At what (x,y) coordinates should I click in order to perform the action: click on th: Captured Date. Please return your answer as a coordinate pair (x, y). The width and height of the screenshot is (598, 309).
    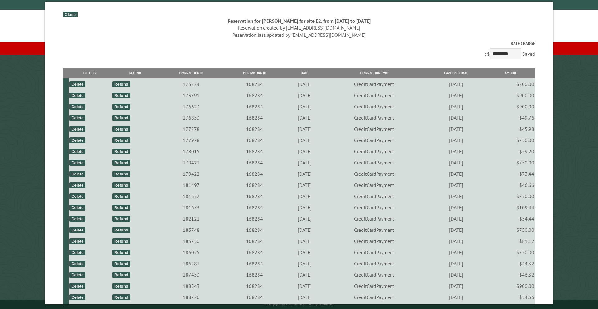
    Looking at the image, I should click on (456, 73).